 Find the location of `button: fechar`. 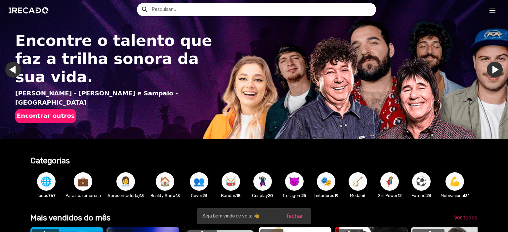

button: fechar is located at coordinates (295, 216).